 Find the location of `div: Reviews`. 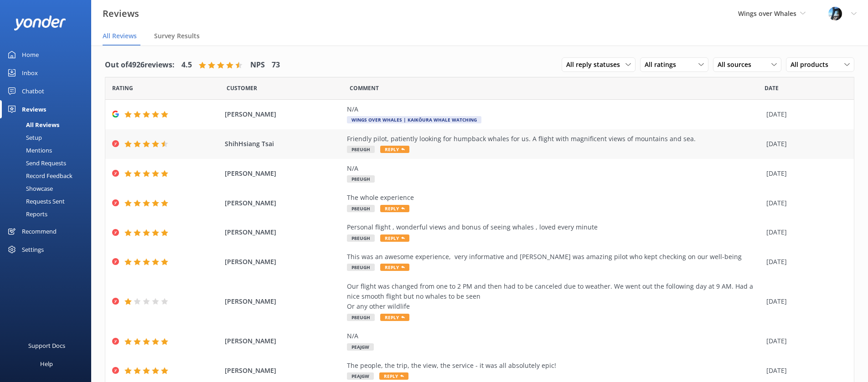

div: Reviews is located at coordinates (34, 109).